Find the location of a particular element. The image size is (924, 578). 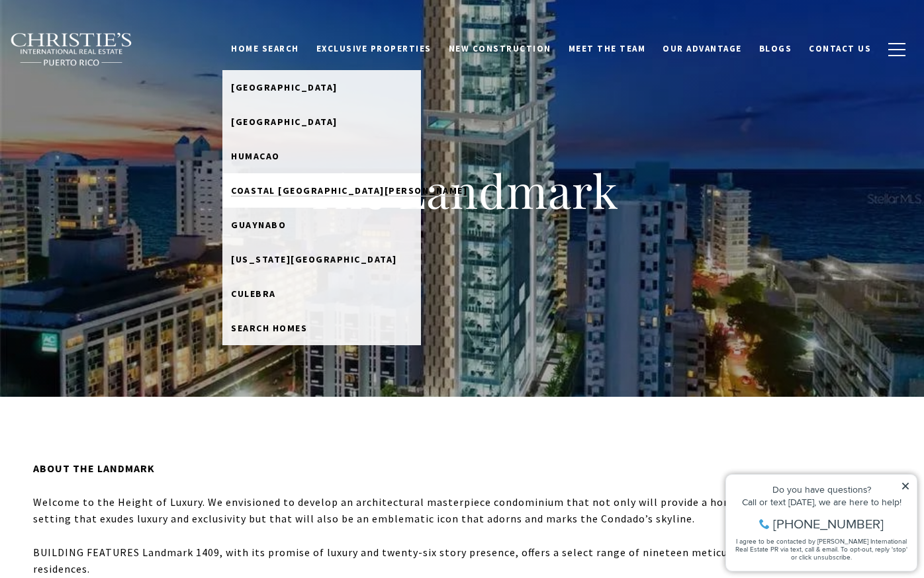

div: Do you have questions? is located at coordinates (102, 35).